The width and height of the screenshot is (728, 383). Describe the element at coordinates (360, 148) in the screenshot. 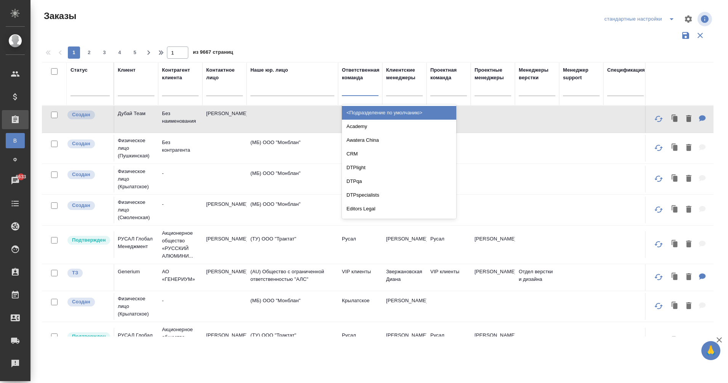

I see `td: Пушкинская` at that location.